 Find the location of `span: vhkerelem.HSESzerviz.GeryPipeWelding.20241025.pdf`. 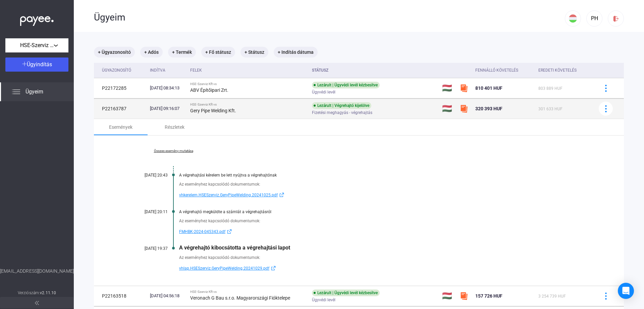

span: vhkerelem.HSESzerviz.GeryPipeWelding.20241025.pdf is located at coordinates (228, 195).